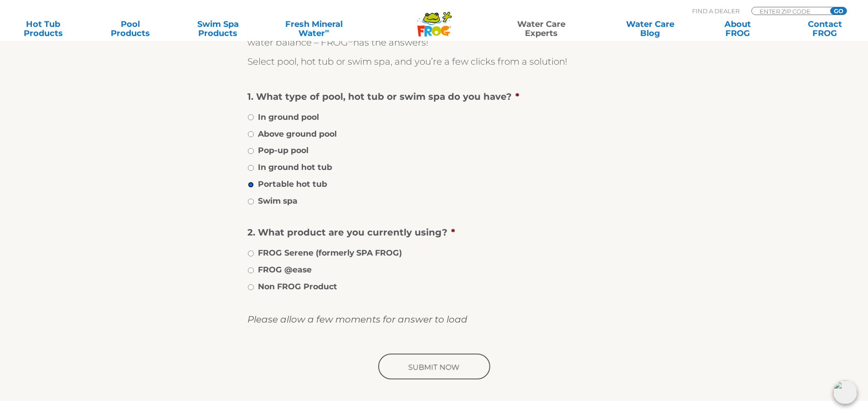  Describe the element at coordinates (434, 367) in the screenshot. I see `input: Submit` at that location.